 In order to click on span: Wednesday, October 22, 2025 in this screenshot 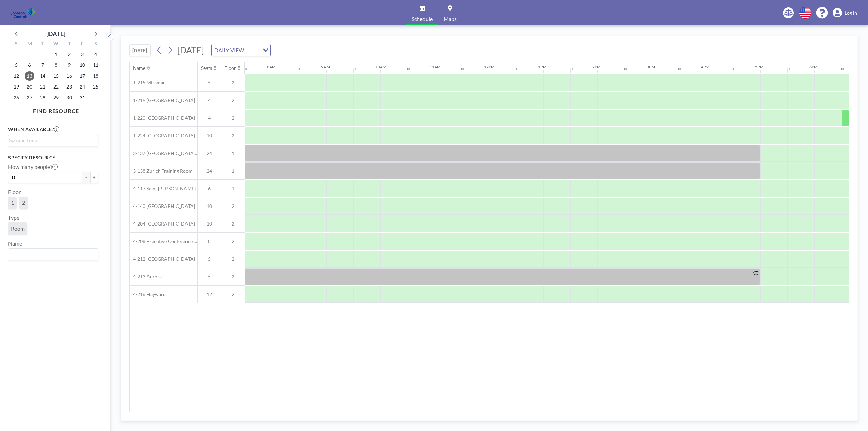, I will do `click(56, 87)`.